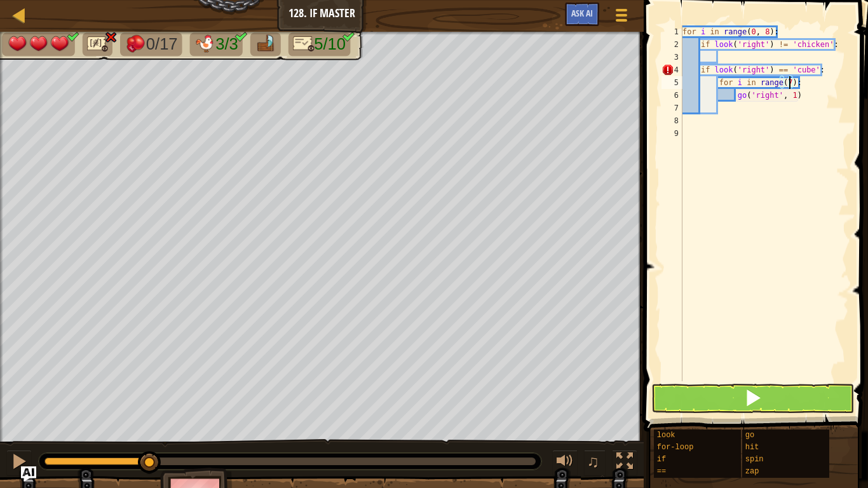  I want to click on li: Only 10 lines of code, so click(319, 44).